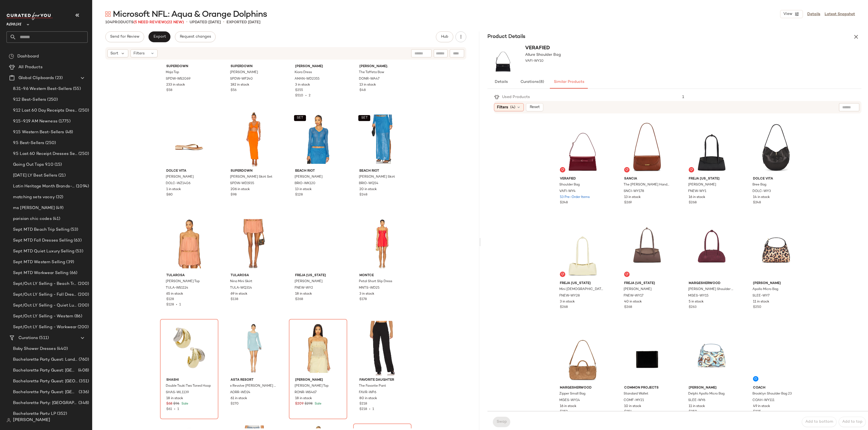 The image size is (868, 430). Describe the element at coordinates (445, 37) in the screenshot. I see `span: Hub` at that location.